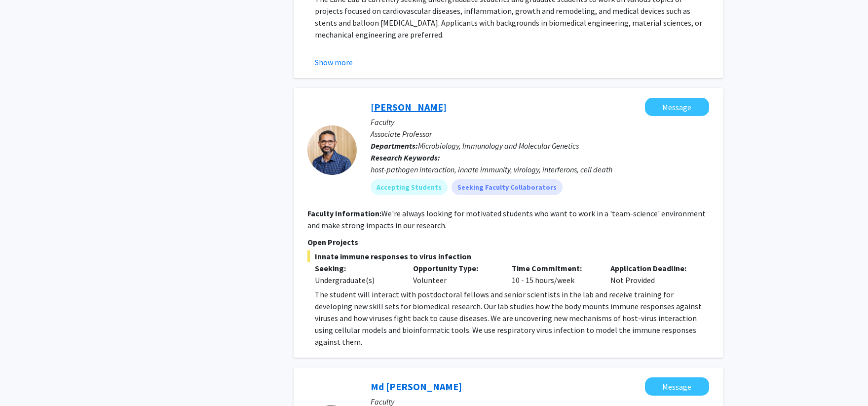 The width and height of the screenshot is (868, 406). Describe the element at coordinates (405, 158) in the screenshot. I see `b: Research Keywords:` at that location.